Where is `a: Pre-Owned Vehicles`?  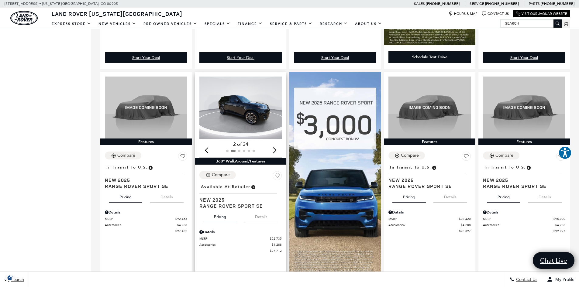 a: Pre-Owned Vehicles is located at coordinates (170, 24).